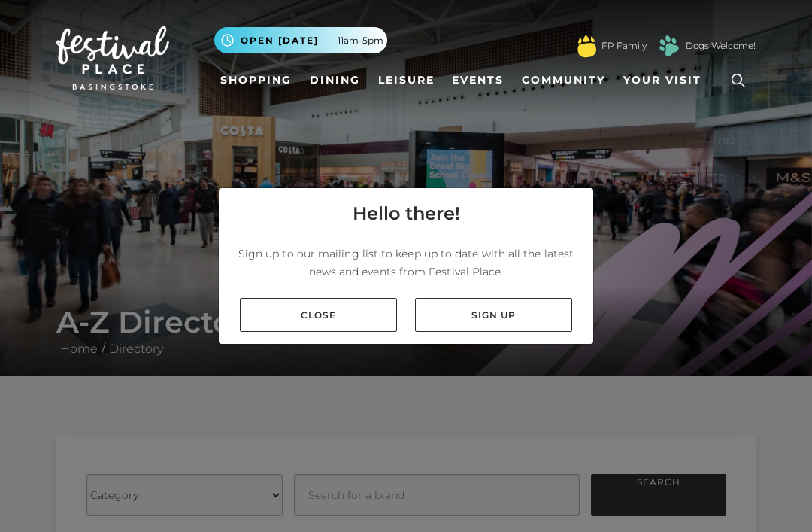 The image size is (812, 532). I want to click on a: Community, so click(564, 79).